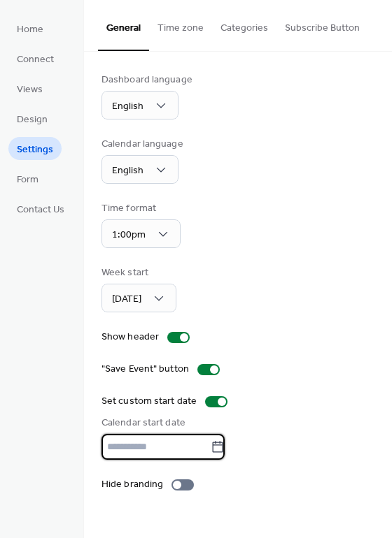 This screenshot has width=392, height=538. I want to click on span: Connect, so click(35, 60).